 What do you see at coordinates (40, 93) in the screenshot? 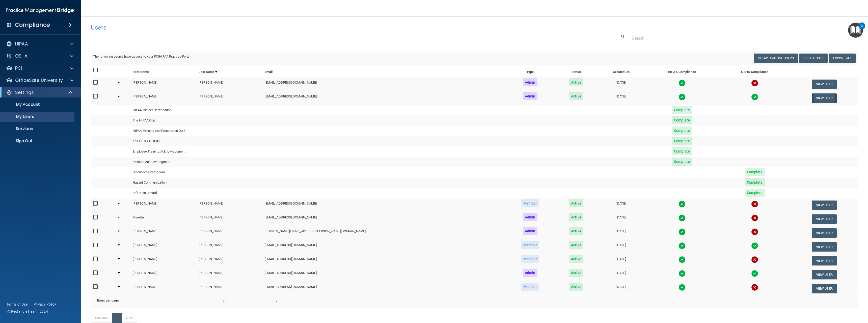
I see `a: Settings` at bounding box center [40, 93].